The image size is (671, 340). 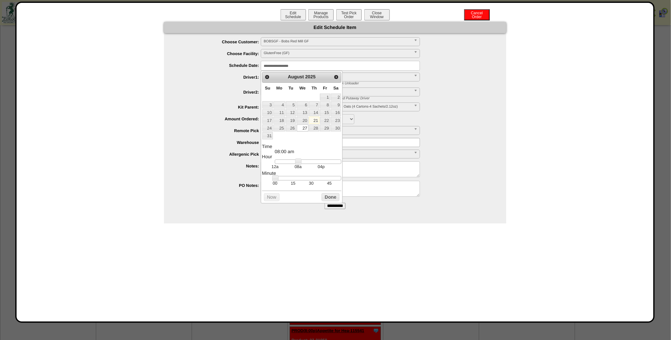 What do you see at coordinates (337, 53) in the screenshot?
I see `span: GlutenFree (GF)` at bounding box center [337, 53].